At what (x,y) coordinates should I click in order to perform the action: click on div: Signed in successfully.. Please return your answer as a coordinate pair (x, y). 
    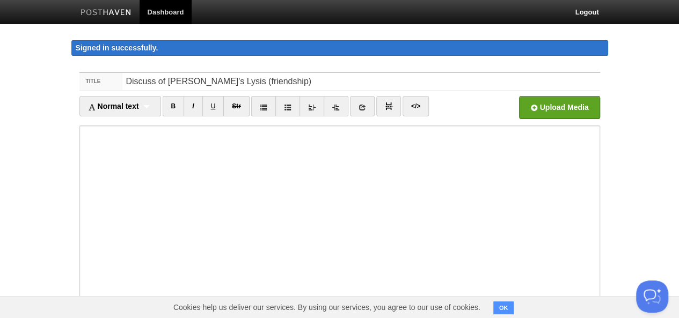
    Looking at the image, I should click on (340, 48).